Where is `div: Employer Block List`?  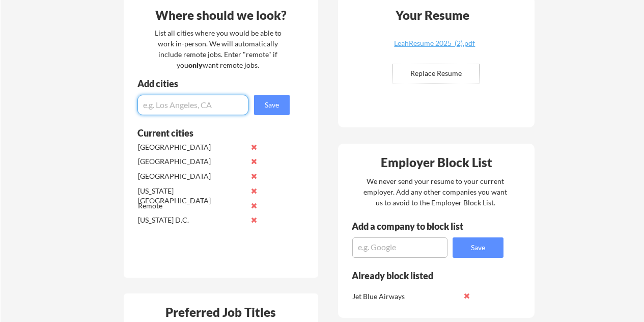 div: Employer Block List is located at coordinates (437, 162).